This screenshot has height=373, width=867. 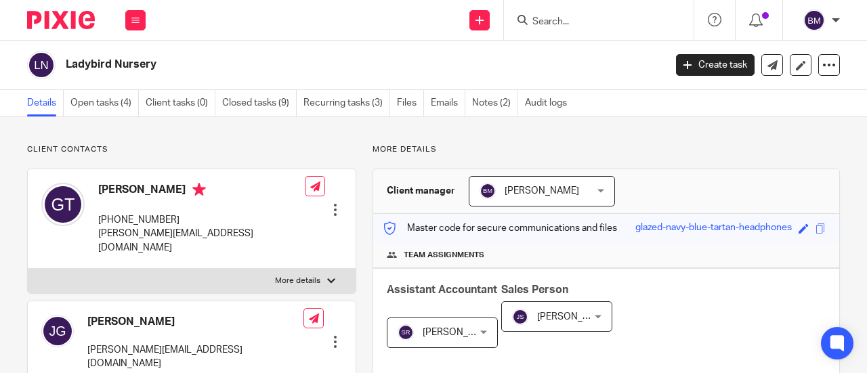 I want to click on a: Recurring tasks (3), so click(x=347, y=103).